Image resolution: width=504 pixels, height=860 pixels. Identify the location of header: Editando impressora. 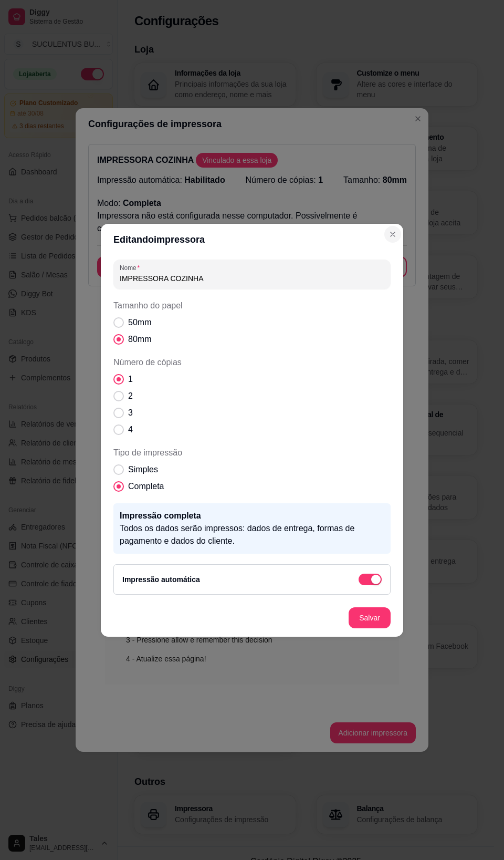
(252, 239).